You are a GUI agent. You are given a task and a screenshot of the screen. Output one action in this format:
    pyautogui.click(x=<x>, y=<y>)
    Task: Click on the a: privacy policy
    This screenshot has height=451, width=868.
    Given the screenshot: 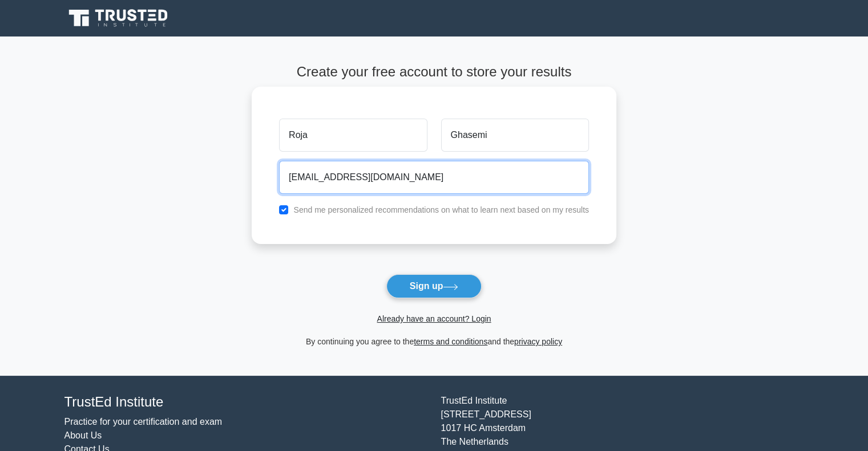 What is the action you would take?
    pyautogui.click(x=538, y=342)
    